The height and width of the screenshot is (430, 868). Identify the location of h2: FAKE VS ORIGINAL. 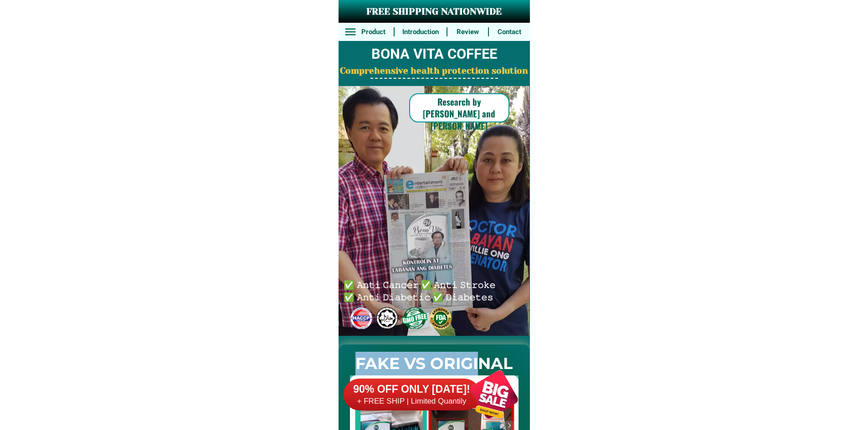
(434, 364).